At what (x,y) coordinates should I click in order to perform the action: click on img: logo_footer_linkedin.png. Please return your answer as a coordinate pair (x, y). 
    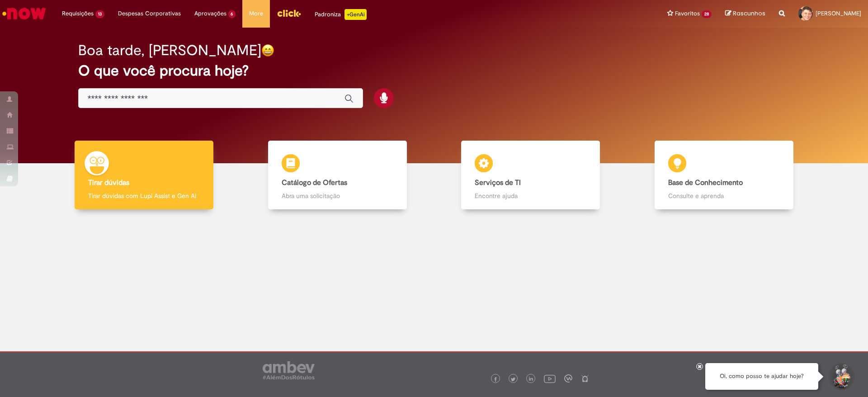
    Looking at the image, I should click on (531, 379).